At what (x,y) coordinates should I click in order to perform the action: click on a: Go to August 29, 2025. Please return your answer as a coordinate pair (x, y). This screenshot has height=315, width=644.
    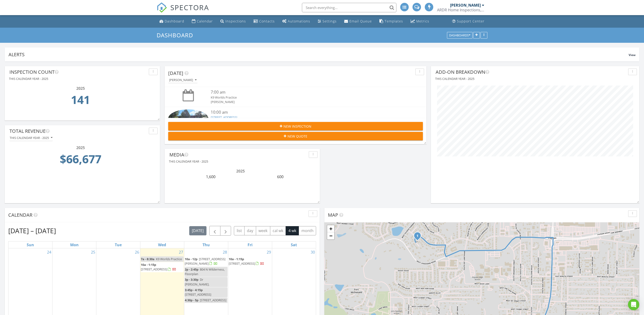
    Looking at the image, I should click on (269, 253).